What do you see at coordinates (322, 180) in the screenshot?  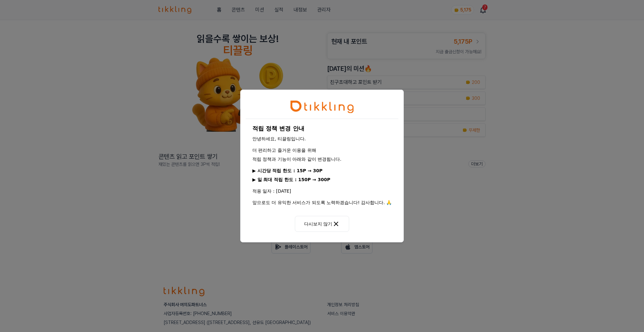 I see `p: ▶ 일 최대 적립 한도 : 150P → 300P` at bounding box center [322, 180].